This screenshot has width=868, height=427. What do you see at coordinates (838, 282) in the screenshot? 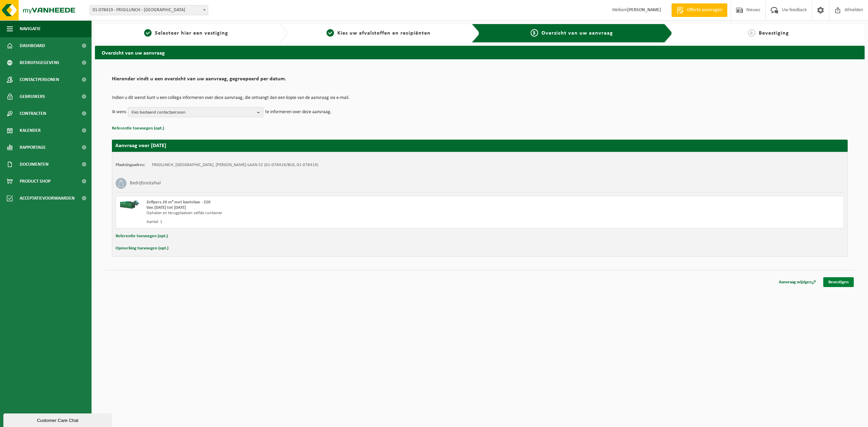
I see `a: Bevestigen` at bounding box center [838, 282].